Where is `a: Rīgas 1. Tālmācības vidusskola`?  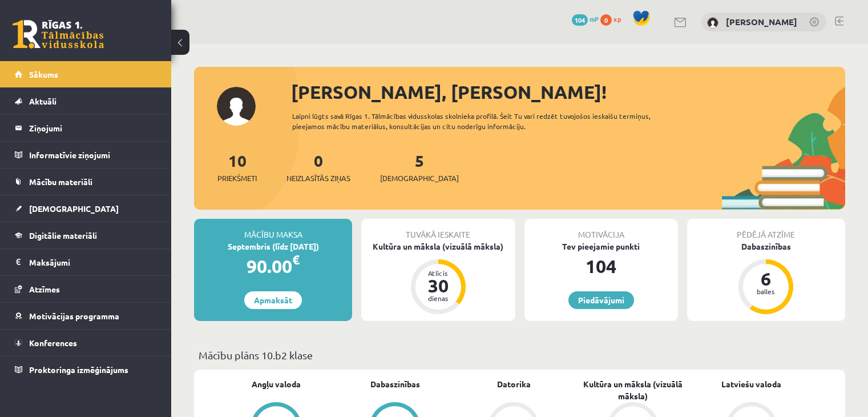 a: Rīgas 1. Tālmācības vidusskola is located at coordinates (58, 34).